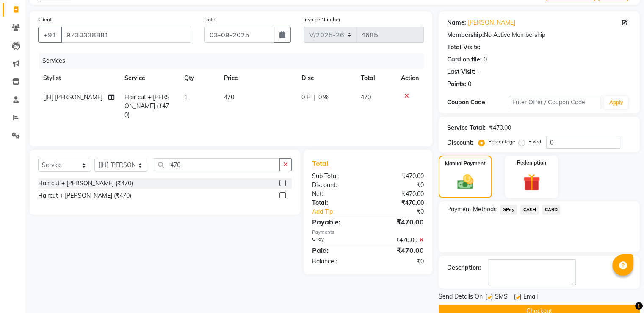  What do you see at coordinates (464, 268) in the screenshot?
I see `div: Description:` at bounding box center [464, 268].